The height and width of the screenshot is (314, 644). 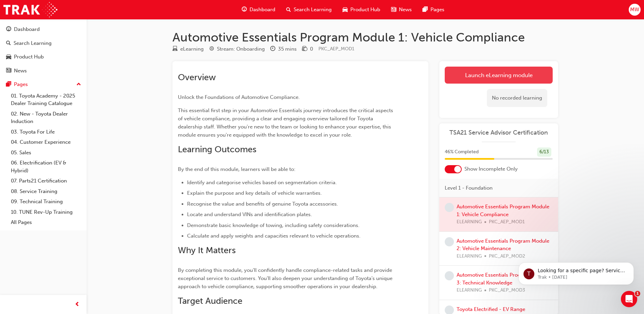 I want to click on span: Calculate and apply weights and capacities relevant to vehicle operations., so click(x=273, y=236).